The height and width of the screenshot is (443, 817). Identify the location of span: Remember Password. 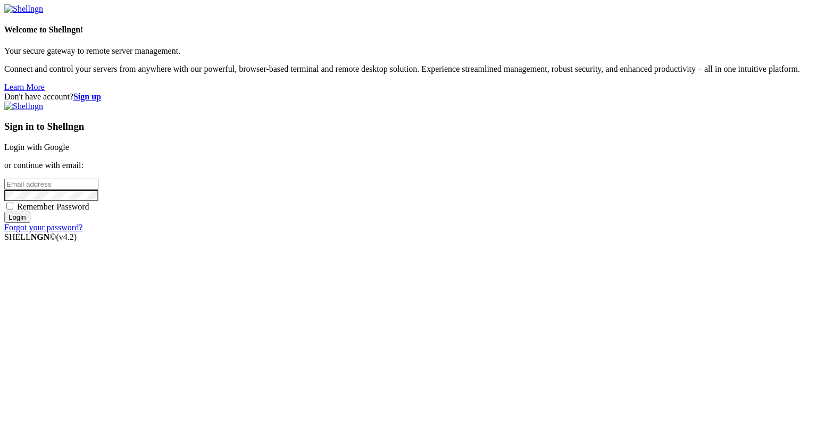
(53, 206).